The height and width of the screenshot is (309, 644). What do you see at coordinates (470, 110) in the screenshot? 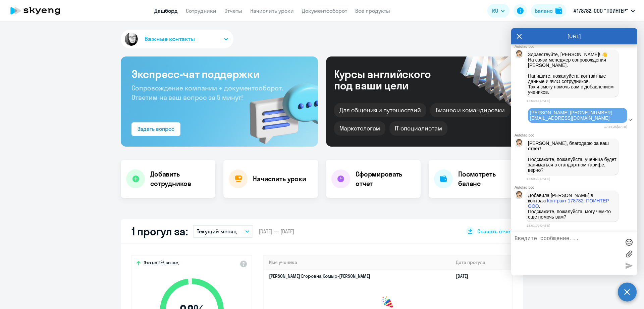
I see `div: Бизнес и командировки` at bounding box center [470, 110].